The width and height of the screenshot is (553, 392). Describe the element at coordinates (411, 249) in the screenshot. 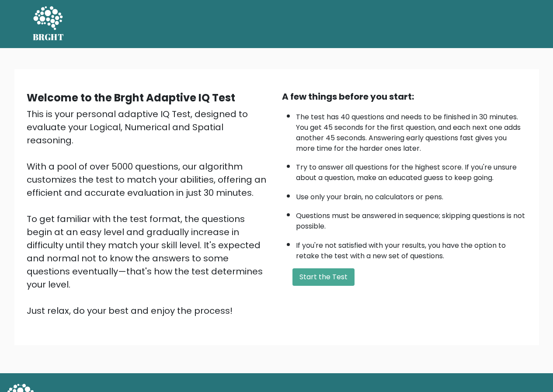

I see `li: If you're not satisfied with your results, you have the option to retake the test with a new set ...` at that location.